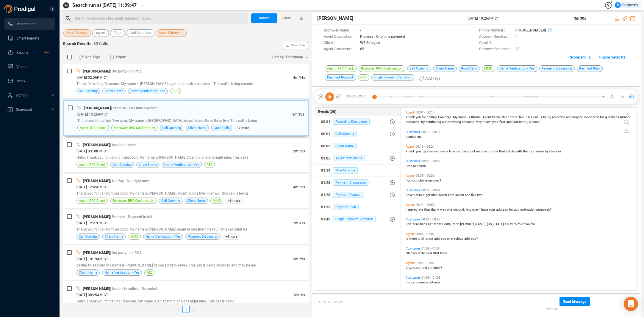 This screenshot has width=644, height=317. What do you see at coordinates (129, 181) in the screenshot?
I see `span: | No Pay - Not right now` at bounding box center [129, 181].